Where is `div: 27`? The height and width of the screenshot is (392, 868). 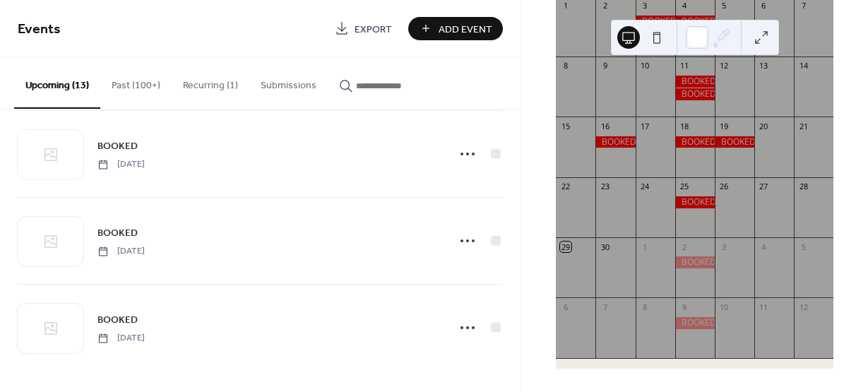
div: 27 is located at coordinates (763, 187).